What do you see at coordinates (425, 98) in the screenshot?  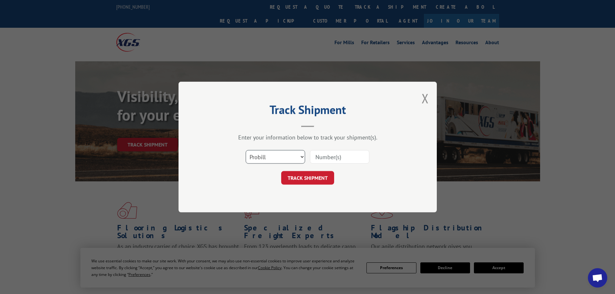 I see `button: Close modal` at bounding box center [425, 98].